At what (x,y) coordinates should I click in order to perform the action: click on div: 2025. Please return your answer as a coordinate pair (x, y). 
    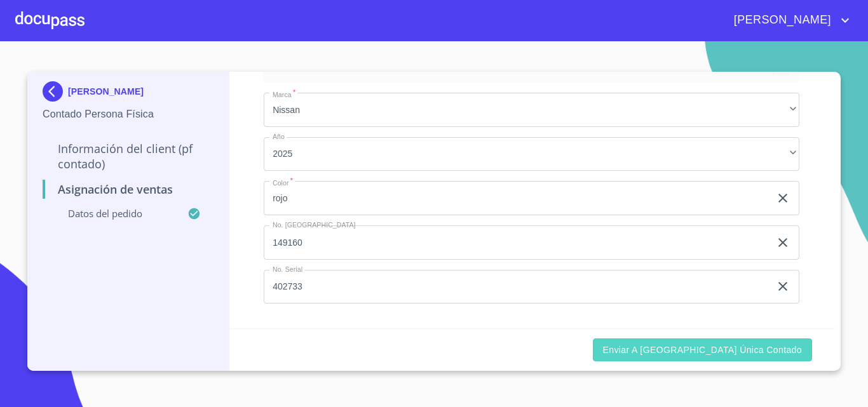
    Looking at the image, I should click on (532, 154).